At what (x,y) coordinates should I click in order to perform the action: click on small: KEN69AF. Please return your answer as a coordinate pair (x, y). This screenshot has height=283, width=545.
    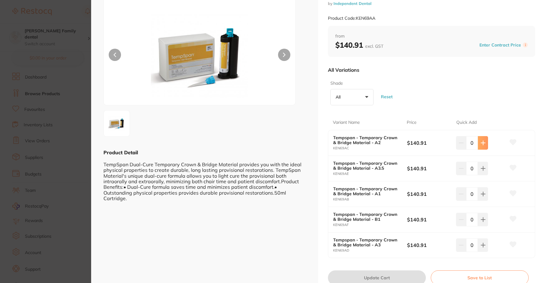
    Looking at the image, I should click on (370, 225).